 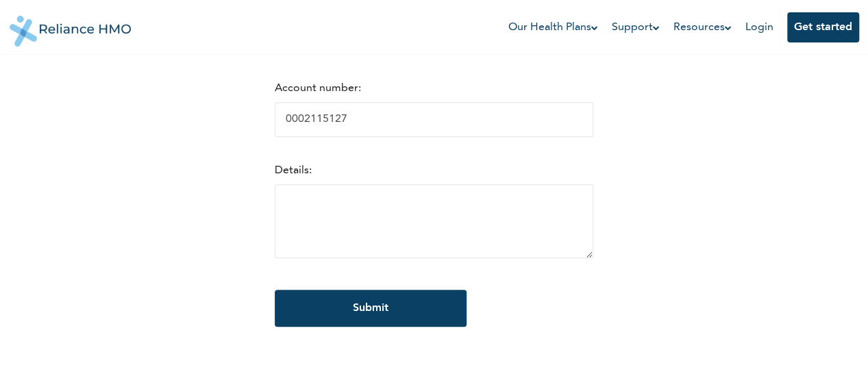 I want to click on label: Account number:, so click(x=318, y=89).